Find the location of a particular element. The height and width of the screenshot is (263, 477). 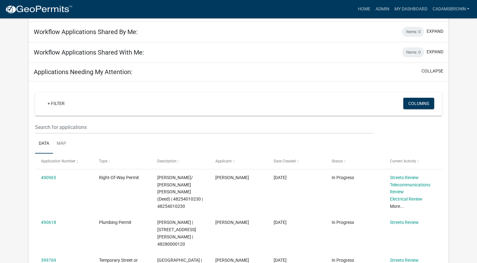

span: Application Number is located at coordinates (58, 161).